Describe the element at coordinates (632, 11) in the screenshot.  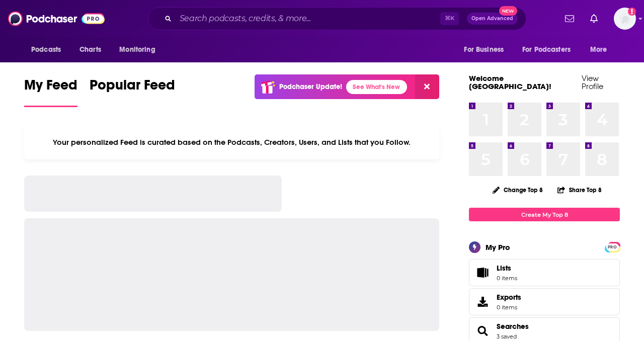
I see `svg: Add a profile image` at that location.